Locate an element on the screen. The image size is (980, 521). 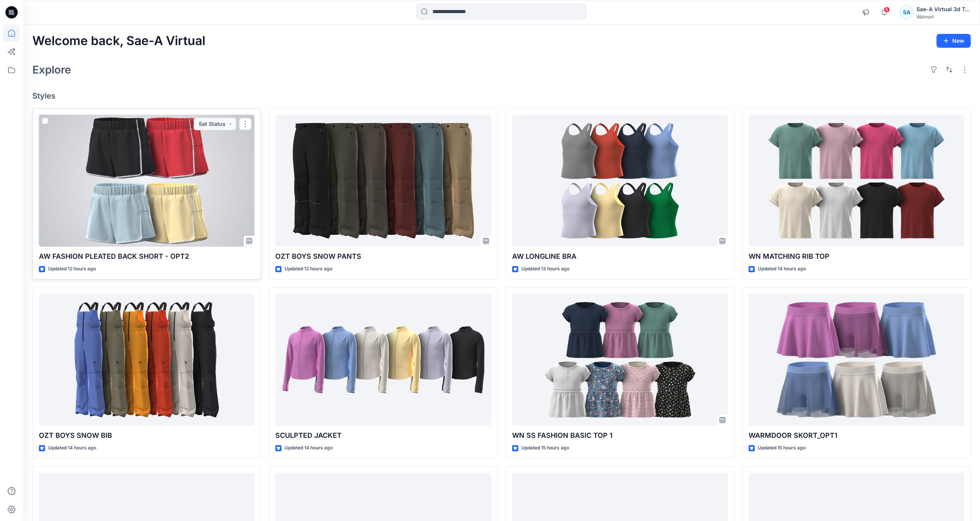
p: OZT BOYS SNOW BIB is located at coordinates (147, 436).